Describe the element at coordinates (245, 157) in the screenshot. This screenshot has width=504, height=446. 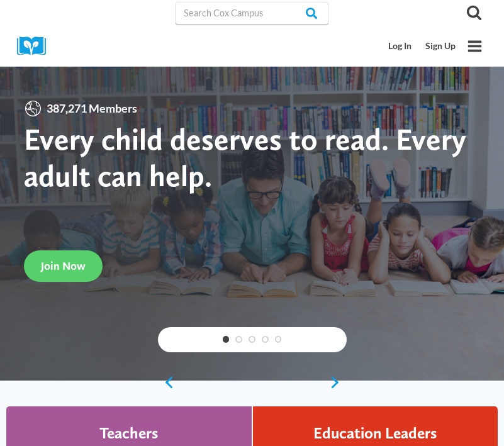
I see `strong: Every child deserves to read. Every adult can help.` at that location.